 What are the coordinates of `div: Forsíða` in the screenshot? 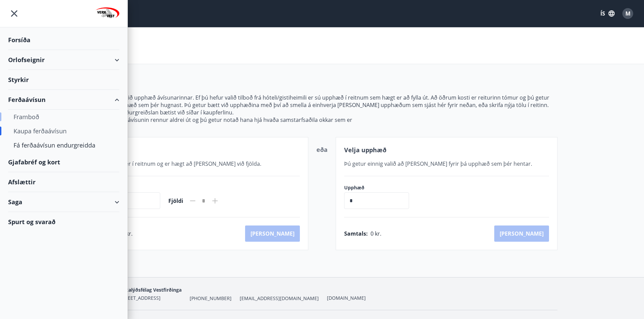 It's located at (64, 40).